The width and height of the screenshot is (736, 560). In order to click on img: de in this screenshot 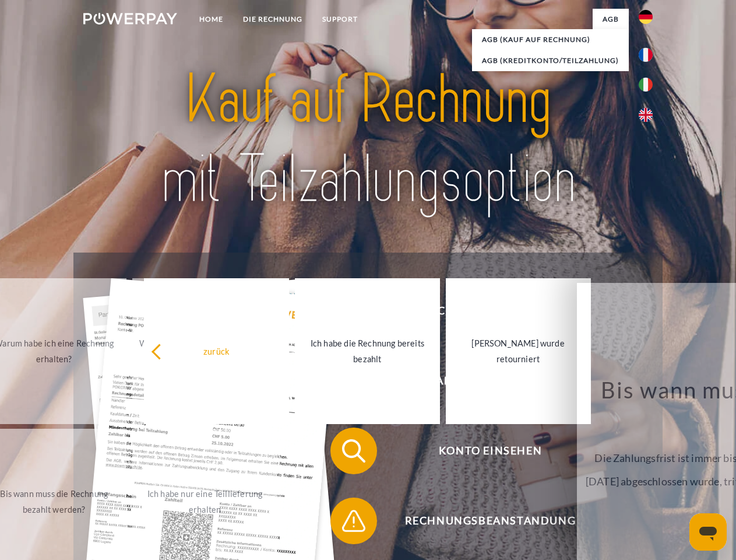, I will do `click(646, 17)`.